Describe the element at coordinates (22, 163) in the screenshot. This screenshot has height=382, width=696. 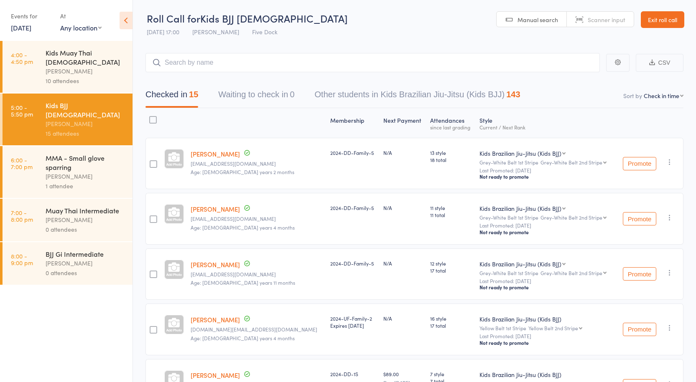
I see `time: 6:00 - 7:00 pm` at that location.